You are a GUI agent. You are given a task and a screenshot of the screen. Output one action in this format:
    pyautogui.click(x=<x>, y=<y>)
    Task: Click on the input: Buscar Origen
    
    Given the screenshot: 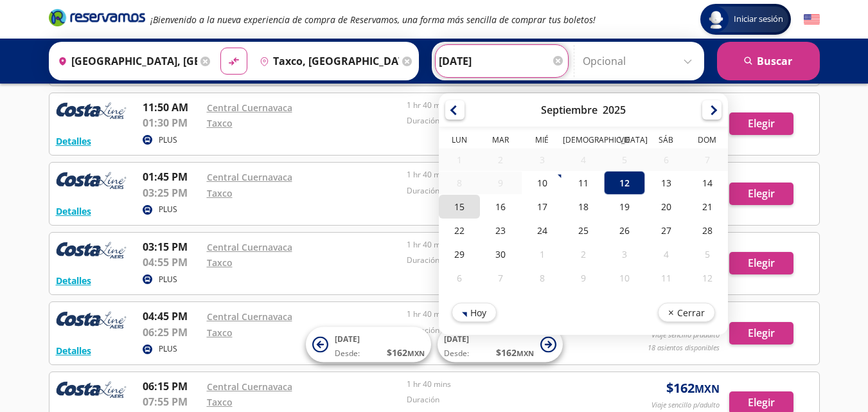 What is the action you would take?
    pyautogui.click(x=125, y=61)
    